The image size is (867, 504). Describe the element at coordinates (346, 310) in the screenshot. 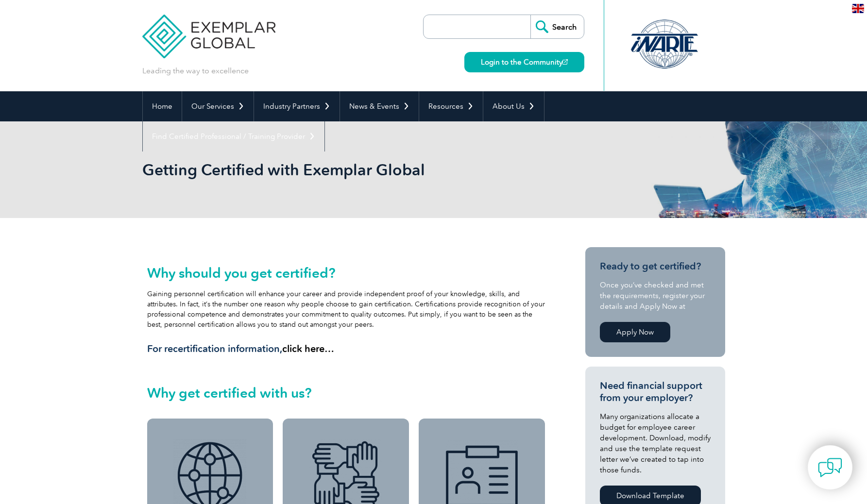

I see `div: Gaining personnel certification will enhance your career and provide independent proof of your kn...` at that location.